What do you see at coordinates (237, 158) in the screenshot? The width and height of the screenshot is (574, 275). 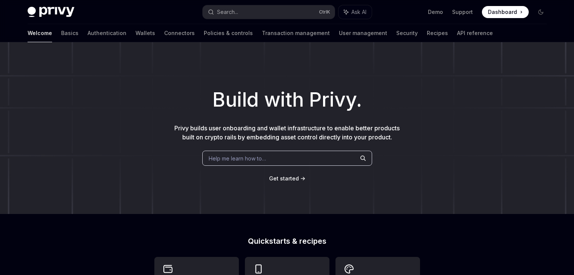 I see `span: Help me learn how to…` at bounding box center [237, 158].